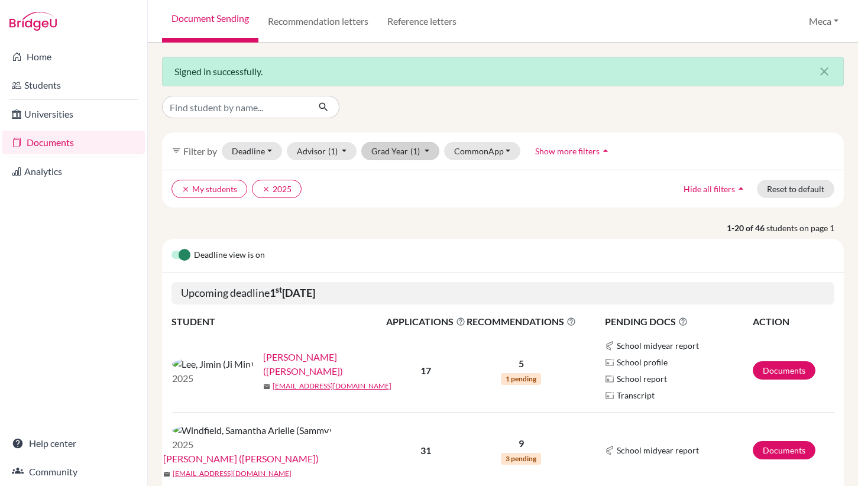 The height and width of the screenshot is (486, 858). What do you see at coordinates (73, 171) in the screenshot?
I see `a: Analytics` at bounding box center [73, 171].